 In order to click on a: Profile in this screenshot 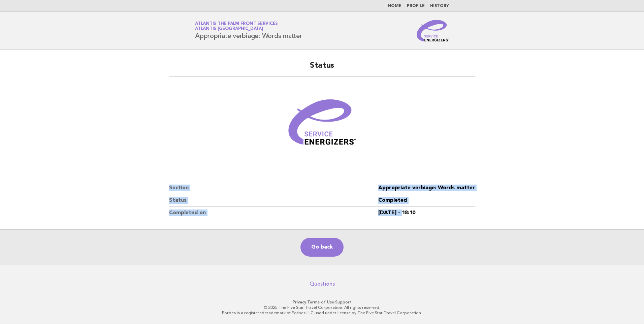, I will do `click(416, 6)`.